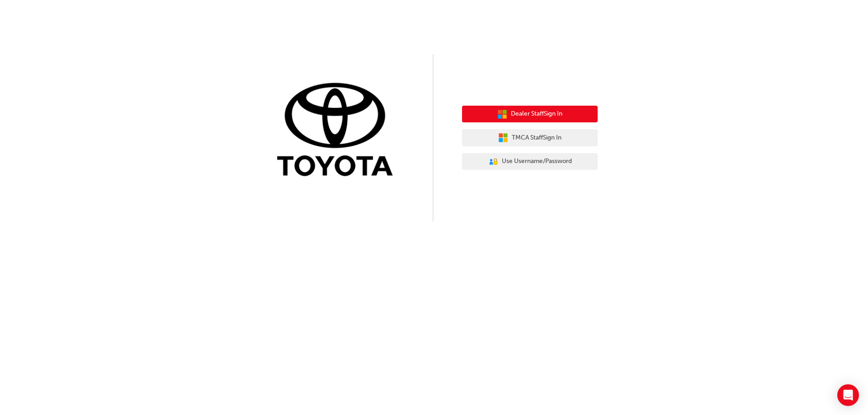  What do you see at coordinates (536, 161) in the screenshot?
I see `span: Use Username/Password` at bounding box center [536, 161].